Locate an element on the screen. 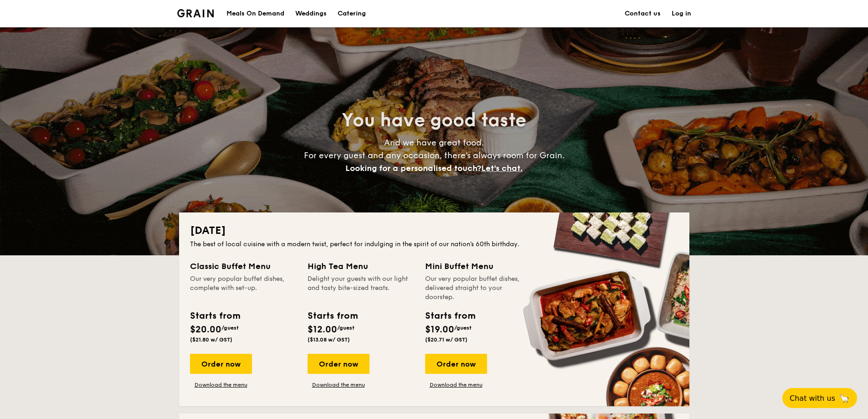 The height and width of the screenshot is (419, 868). div: Our very popular buffet dishes, complete with set-up. is located at coordinates (243, 288).